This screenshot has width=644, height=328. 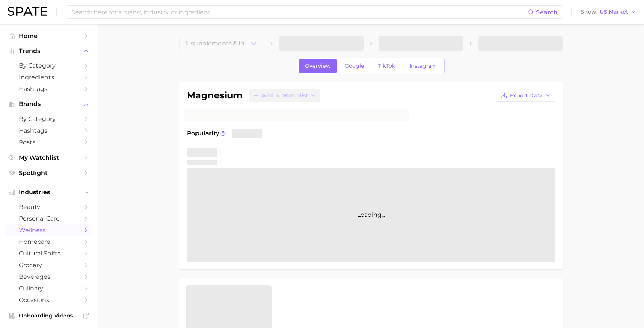 I want to click on a: Spotlight, so click(x=49, y=173).